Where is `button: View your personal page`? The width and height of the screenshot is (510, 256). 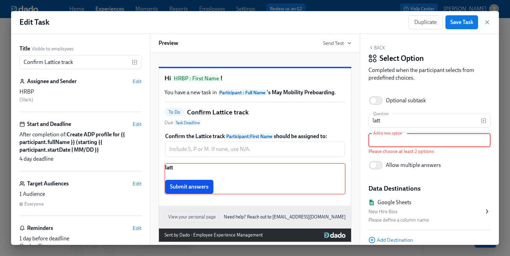
button: View your personal page is located at coordinates (192, 217).